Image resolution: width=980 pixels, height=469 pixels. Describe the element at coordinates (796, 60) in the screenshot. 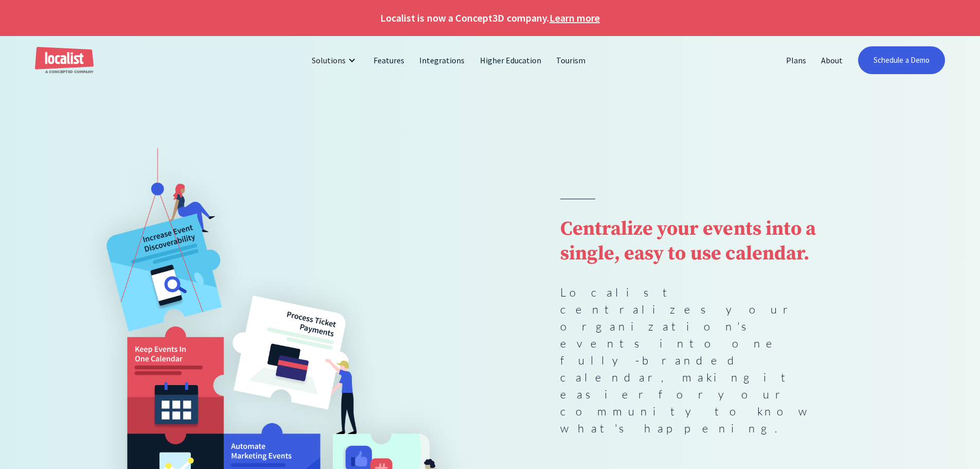

I see `a: Plans` at that location.